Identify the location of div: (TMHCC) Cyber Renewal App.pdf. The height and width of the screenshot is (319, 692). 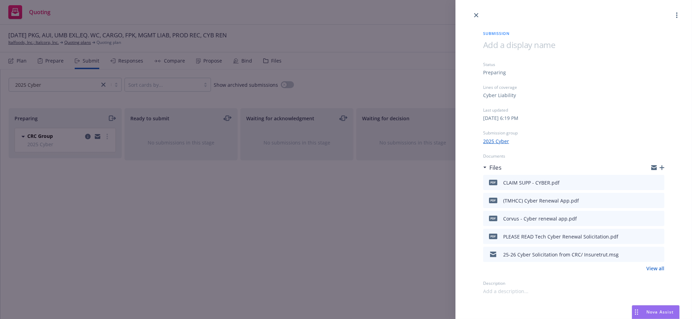
(541, 201).